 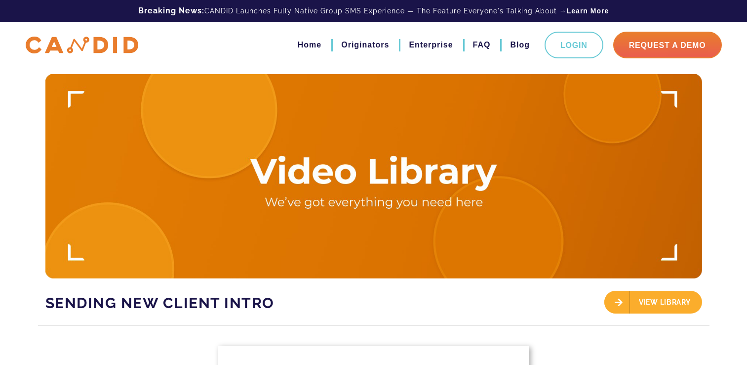 What do you see at coordinates (668, 45) in the screenshot?
I see `a: Request A Demo` at bounding box center [668, 45].